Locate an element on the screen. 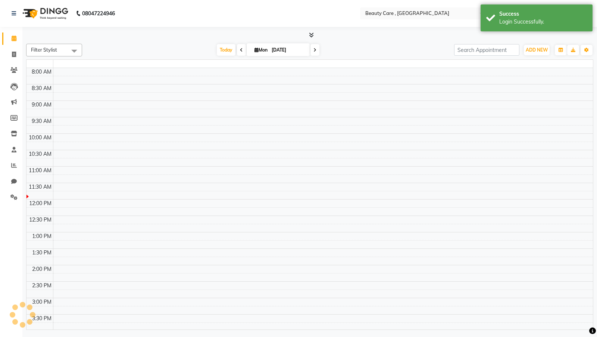 Image resolution: width=597 pixels, height=337 pixels. span: Mon is located at coordinates (261, 50).